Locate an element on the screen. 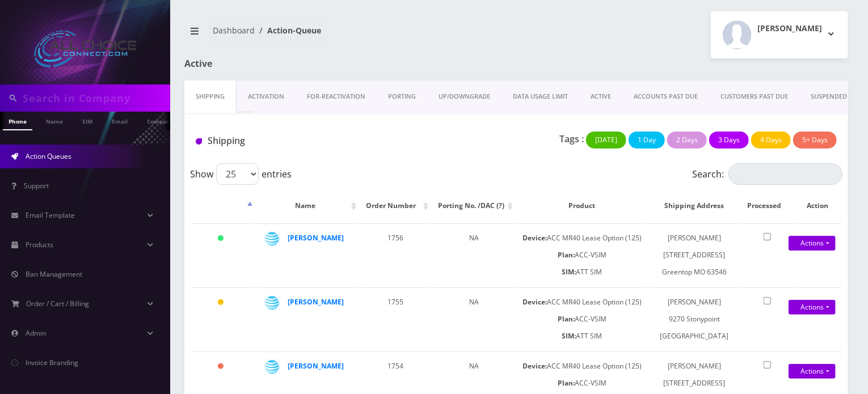 The image size is (868, 394). th: : activate to sort column descending is located at coordinates (223, 206).